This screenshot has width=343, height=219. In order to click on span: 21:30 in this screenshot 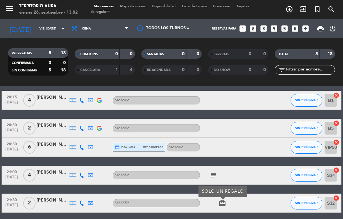, I will do `click(12, 199)`.